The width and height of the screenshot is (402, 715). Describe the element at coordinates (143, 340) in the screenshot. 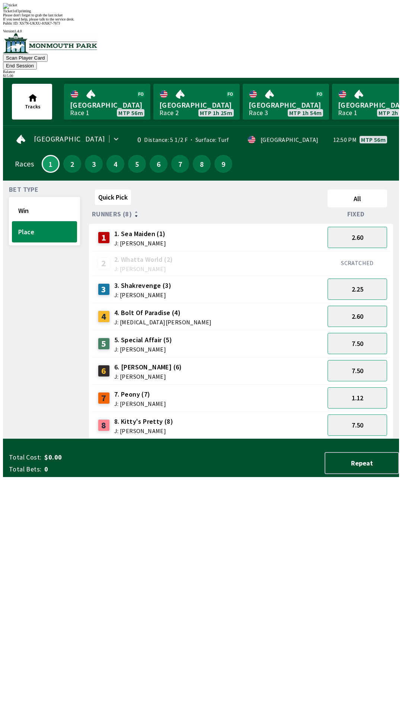

I see `span: 5. Special Affair (5)` at that location.